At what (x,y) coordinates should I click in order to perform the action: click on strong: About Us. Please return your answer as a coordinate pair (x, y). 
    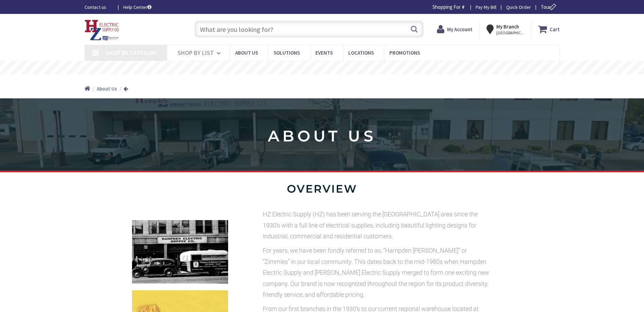
    Looking at the image, I should click on (107, 88).